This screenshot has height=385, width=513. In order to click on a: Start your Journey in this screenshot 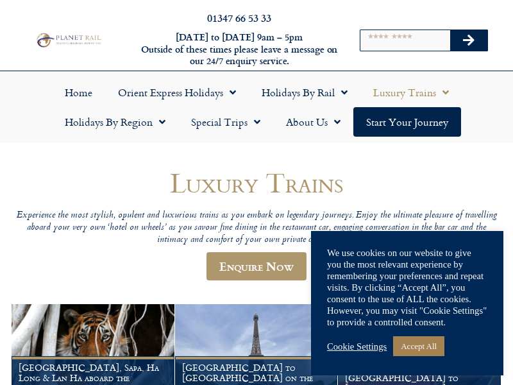, I will do `click(407, 122)`.